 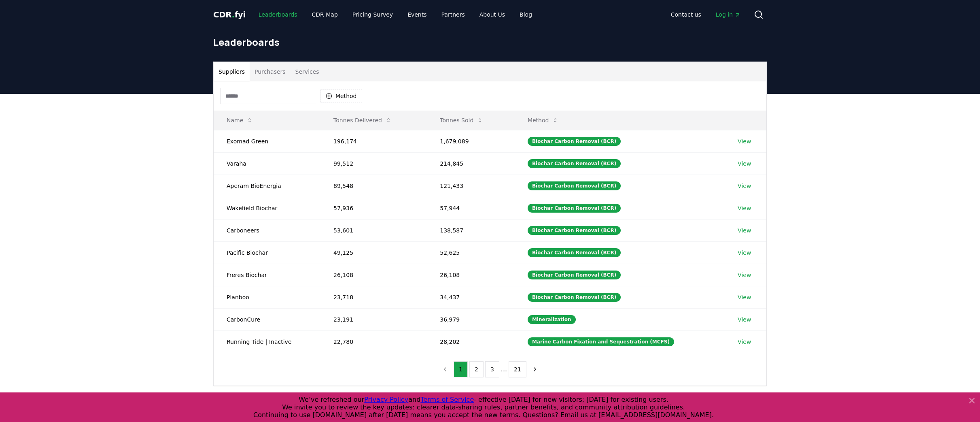 I want to click on td: 99,512, so click(x=373, y=163).